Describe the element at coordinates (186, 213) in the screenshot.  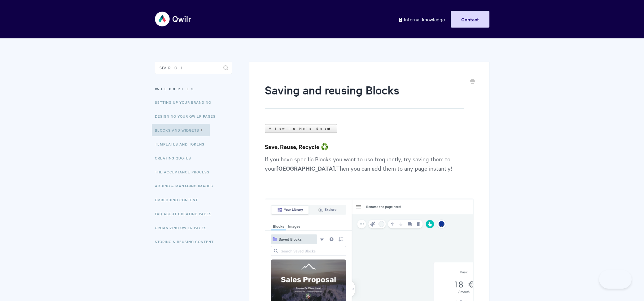
I see `a: FAQ About Creating Pages` at that location.